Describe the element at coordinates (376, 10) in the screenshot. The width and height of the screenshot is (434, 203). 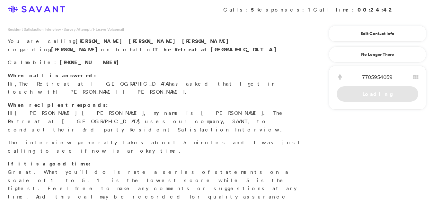
I see `strong: 00:24:42` at that location.